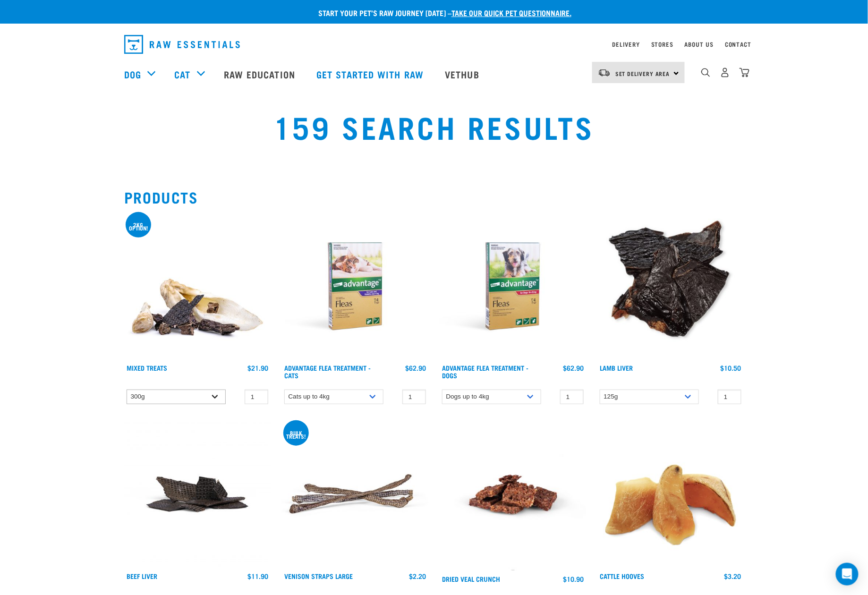 The image size is (868, 595). Describe the element at coordinates (671, 286) in the screenshot. I see `img: Beef Liver and Lamb Liver Treats` at that location.